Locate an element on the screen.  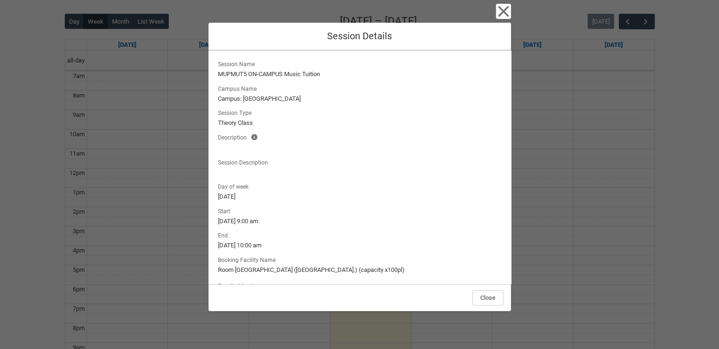
span: Session Details is located at coordinates (359, 36).